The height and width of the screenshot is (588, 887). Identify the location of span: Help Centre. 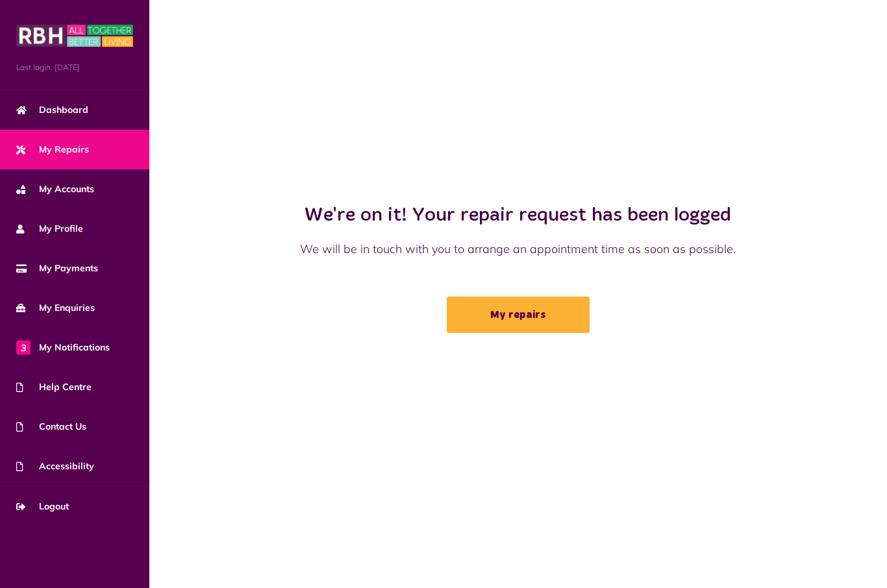
(54, 387).